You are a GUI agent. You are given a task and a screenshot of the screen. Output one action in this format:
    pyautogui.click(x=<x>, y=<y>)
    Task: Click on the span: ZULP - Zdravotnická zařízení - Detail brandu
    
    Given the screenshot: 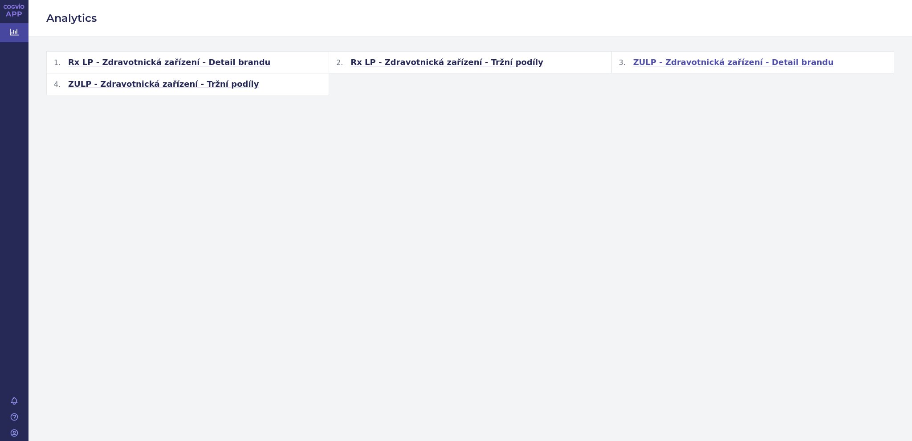 What is the action you would take?
    pyautogui.click(x=733, y=62)
    